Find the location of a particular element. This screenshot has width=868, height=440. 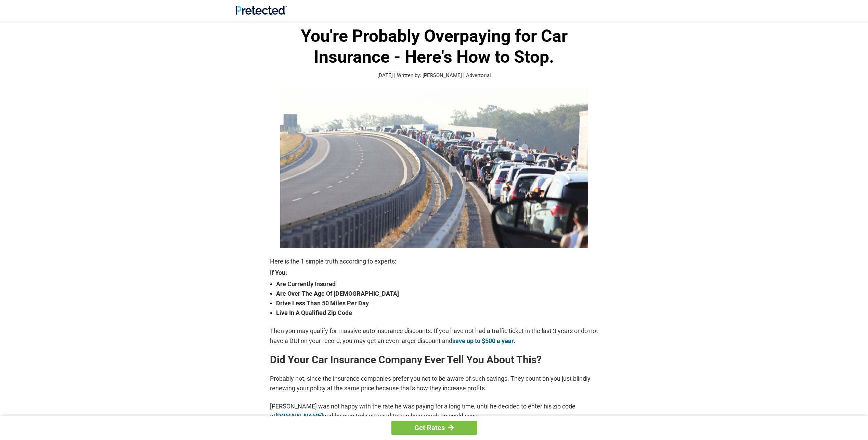

a: Site Logo is located at coordinates (261, 13).